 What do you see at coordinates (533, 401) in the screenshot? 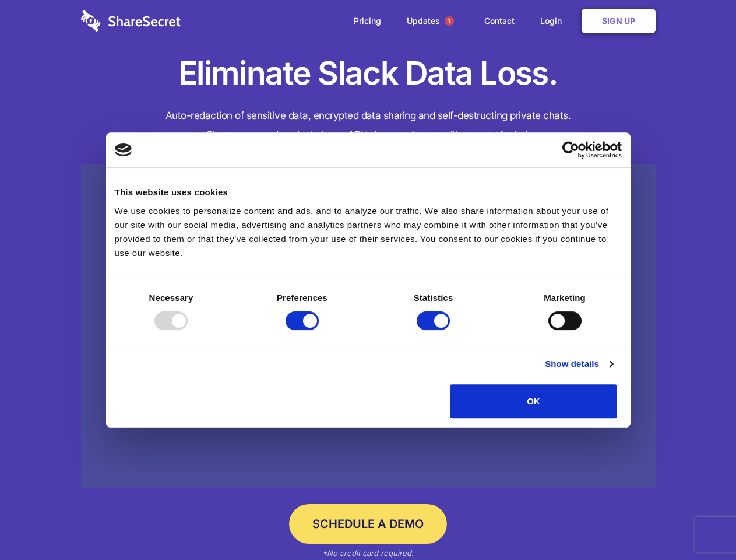
I see `button: OK` at bounding box center [533, 401].